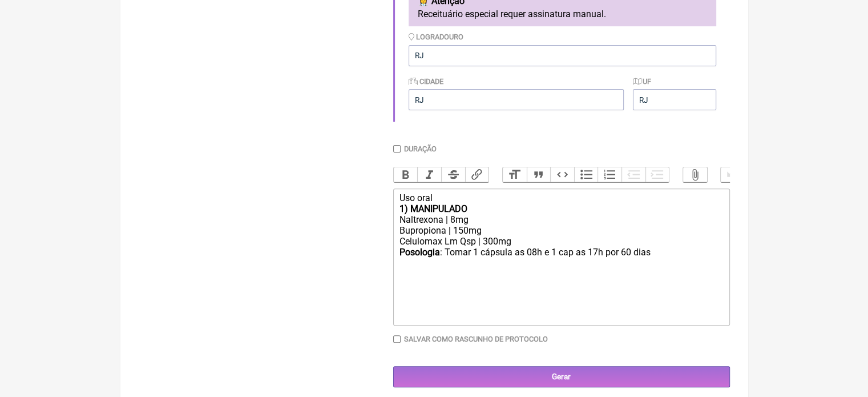 The width and height of the screenshot is (868, 397). What do you see at coordinates (561, 204) in the screenshot?
I see `div: Uso oral` at bounding box center [561, 204].